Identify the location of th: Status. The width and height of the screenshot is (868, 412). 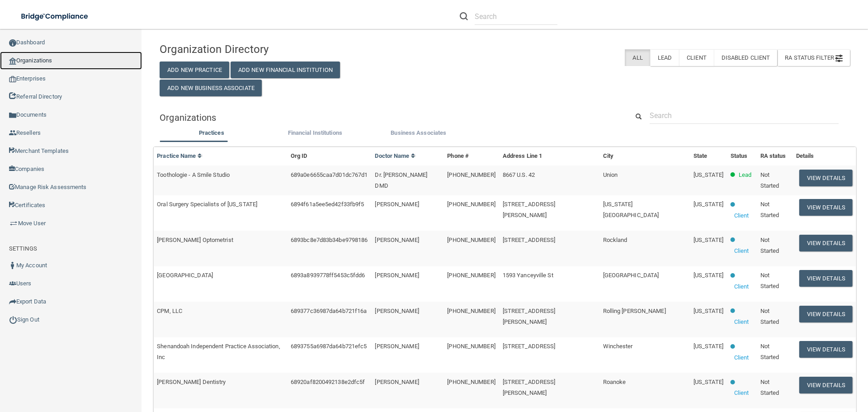
(742, 156).